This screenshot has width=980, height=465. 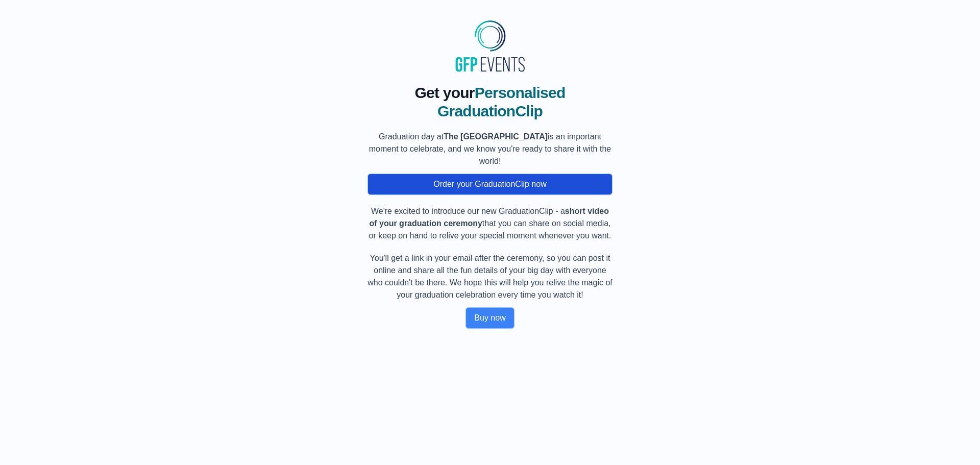 What do you see at coordinates (489, 318) in the screenshot?
I see `button: Buy now` at bounding box center [489, 318].